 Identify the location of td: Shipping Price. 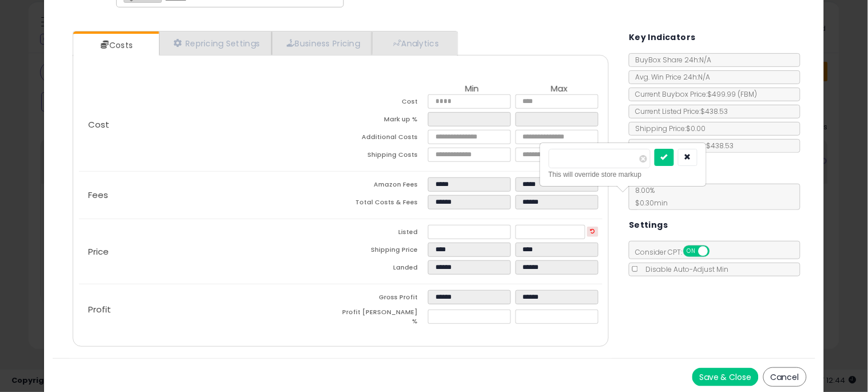
(385, 251).